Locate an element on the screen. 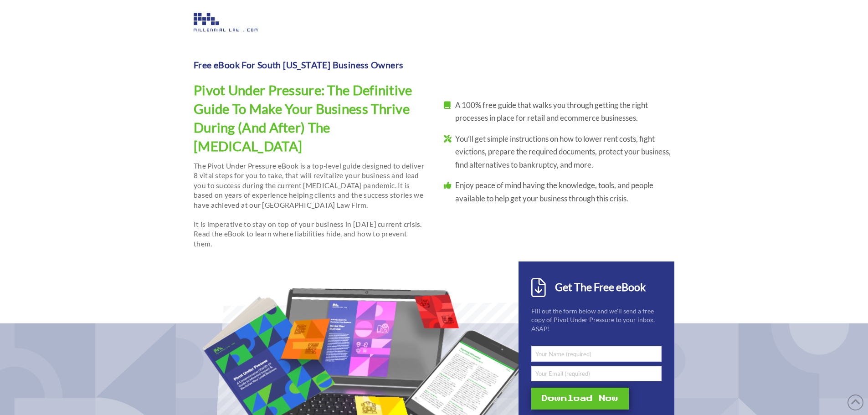 Image resolution: width=868 pixels, height=415 pixels. h1: Pivot Under Pressure: The Definitive Guide To Make Your Business Thrive During (And After) The [M... is located at coordinates (303, 118).